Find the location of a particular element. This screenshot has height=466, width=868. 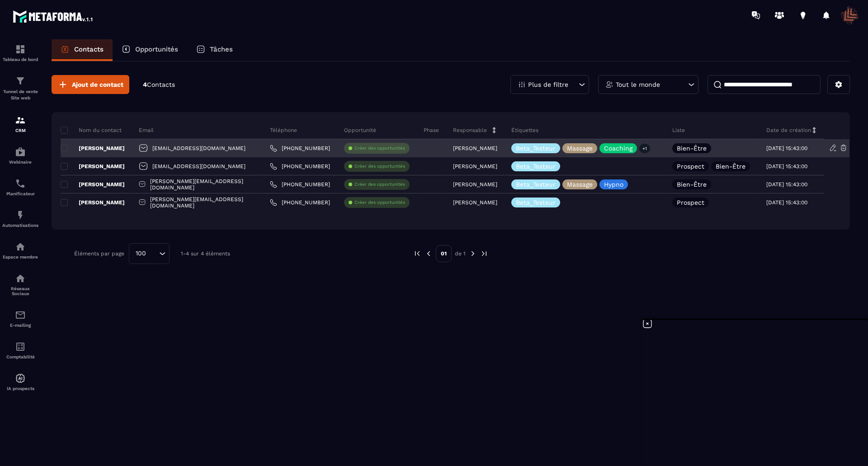

p: Phase is located at coordinates (431, 130).